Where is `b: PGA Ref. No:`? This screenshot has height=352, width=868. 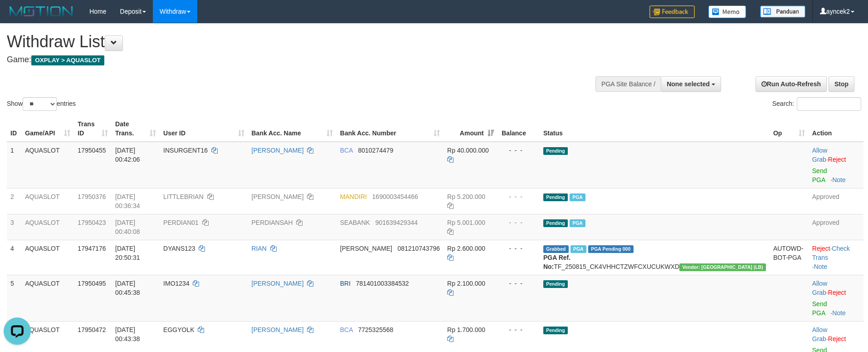
b: PGA Ref. No: is located at coordinates (557, 262).